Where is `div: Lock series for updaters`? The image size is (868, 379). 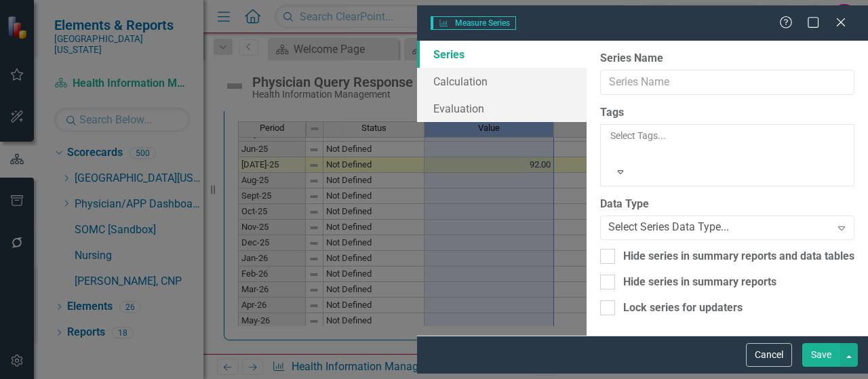 div: Lock series for updaters is located at coordinates (683, 308).